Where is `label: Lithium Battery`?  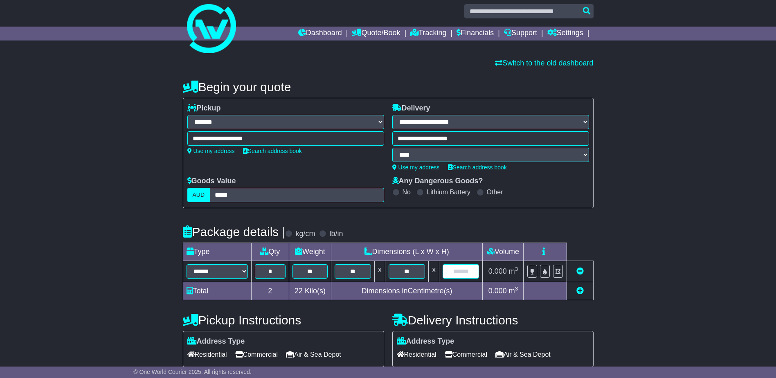
label: Lithium Battery is located at coordinates (448, 192).